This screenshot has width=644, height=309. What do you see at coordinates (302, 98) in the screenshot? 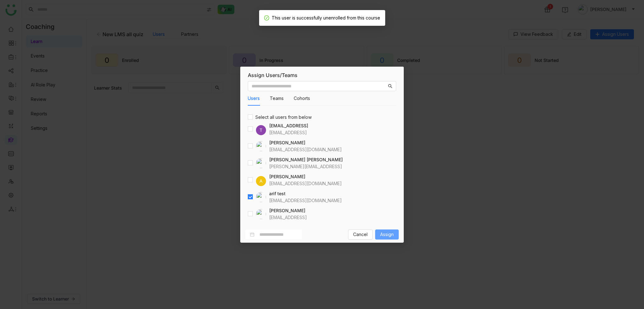
I see `button: Cohorts` at bounding box center [302, 98].